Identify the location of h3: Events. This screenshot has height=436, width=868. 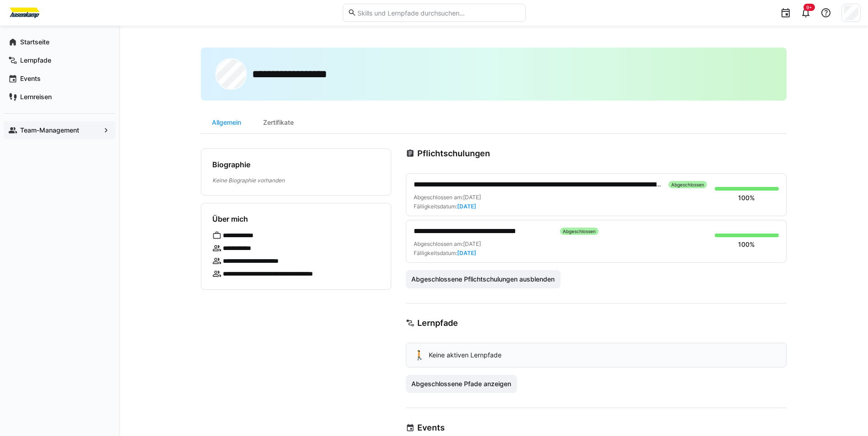
(431, 428).